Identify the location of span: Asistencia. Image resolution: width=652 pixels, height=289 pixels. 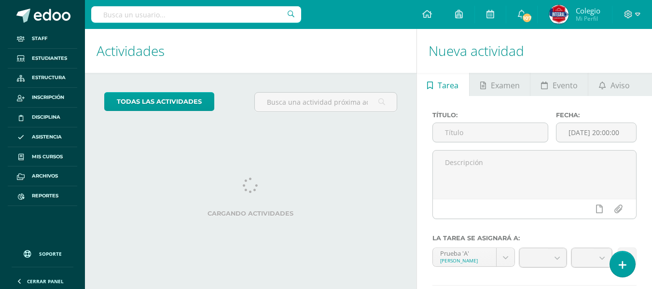
(47, 137).